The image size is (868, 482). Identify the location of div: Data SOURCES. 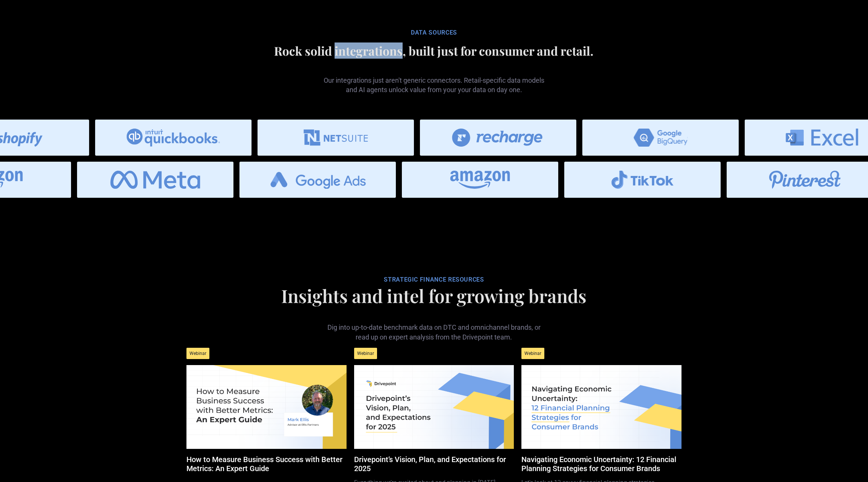
(434, 33).